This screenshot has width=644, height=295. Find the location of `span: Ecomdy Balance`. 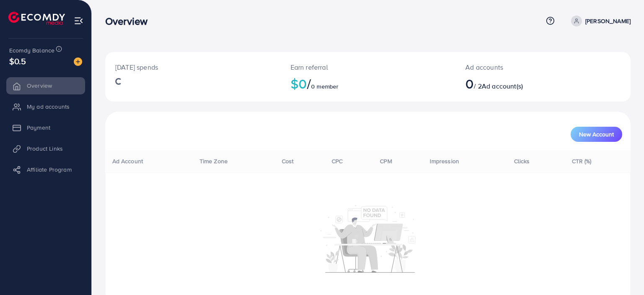

span: Ecomdy Balance is located at coordinates (32, 50).